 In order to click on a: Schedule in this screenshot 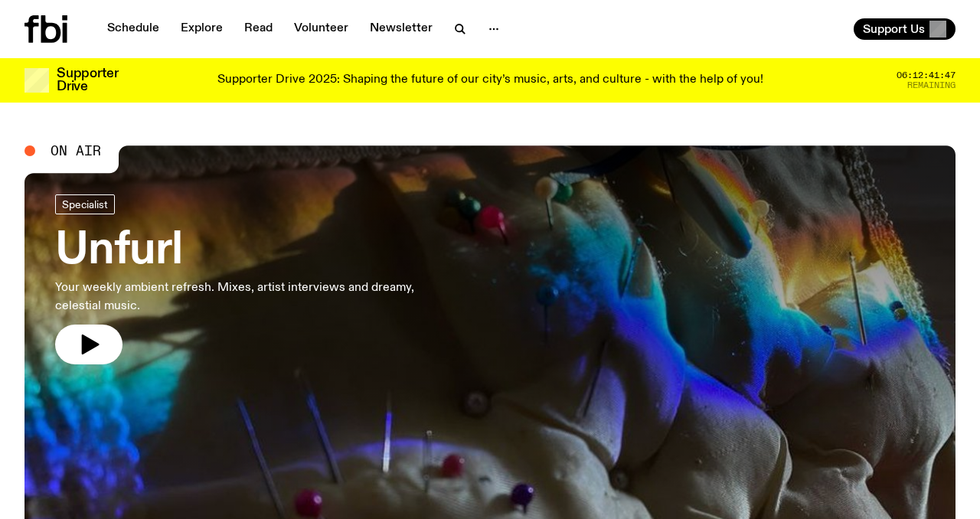, I will do `click(134, 29)`.